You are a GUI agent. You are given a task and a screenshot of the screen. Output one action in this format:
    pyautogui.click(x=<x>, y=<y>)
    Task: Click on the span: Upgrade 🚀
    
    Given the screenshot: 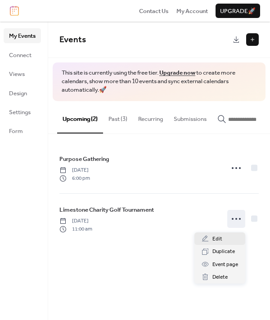 What is the action you would take?
    pyautogui.click(x=237, y=11)
    